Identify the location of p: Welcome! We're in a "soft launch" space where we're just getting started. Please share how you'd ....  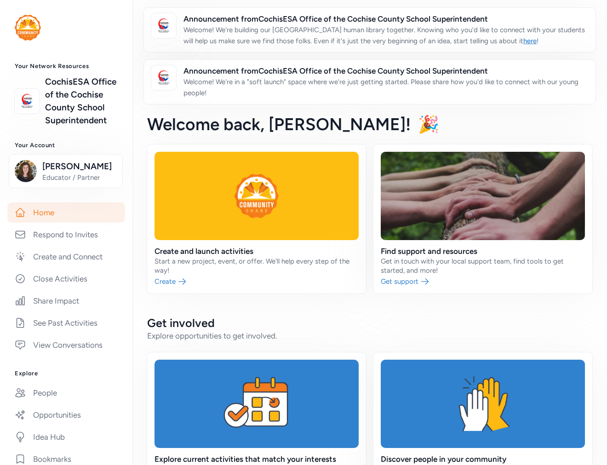
(386, 87).